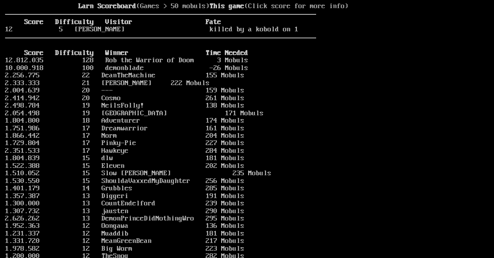  I want to click on b: Larn Scoreboard, so click(107, 6).